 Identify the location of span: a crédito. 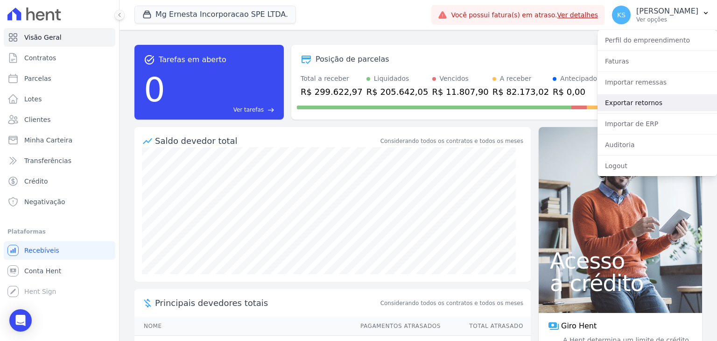
(620, 283).